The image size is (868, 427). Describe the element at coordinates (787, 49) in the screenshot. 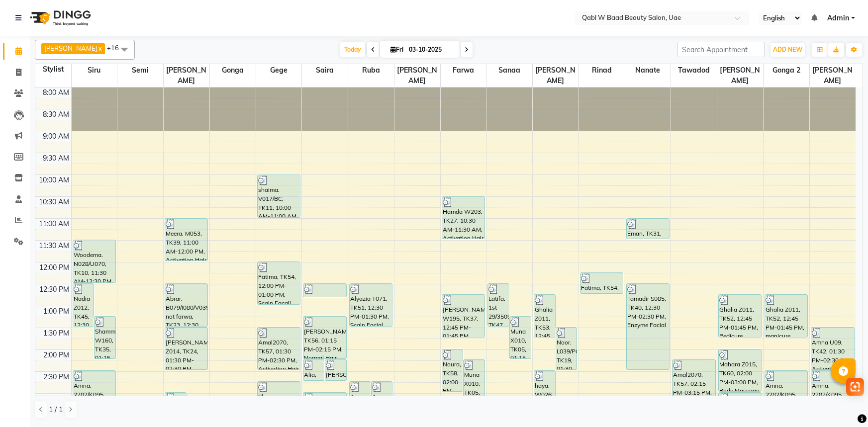

I see `span: ADD NEW` at that location.